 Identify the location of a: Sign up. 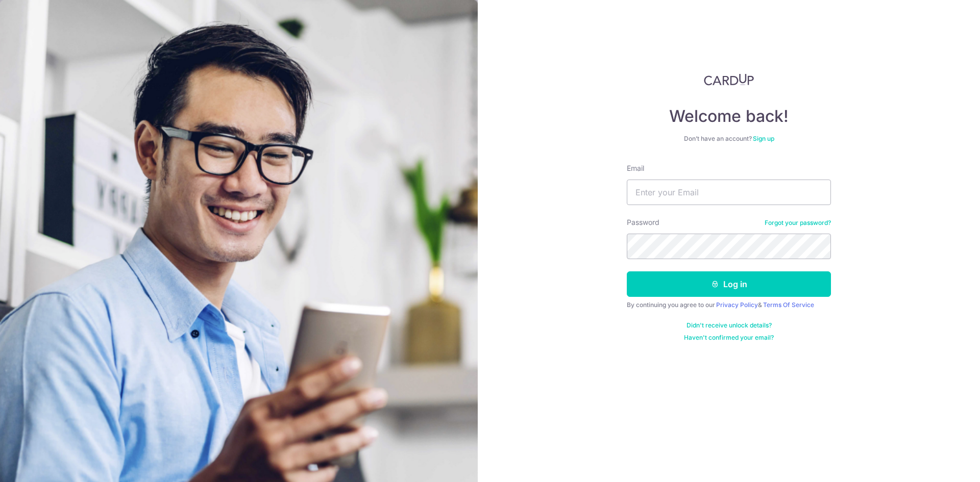
(764, 139).